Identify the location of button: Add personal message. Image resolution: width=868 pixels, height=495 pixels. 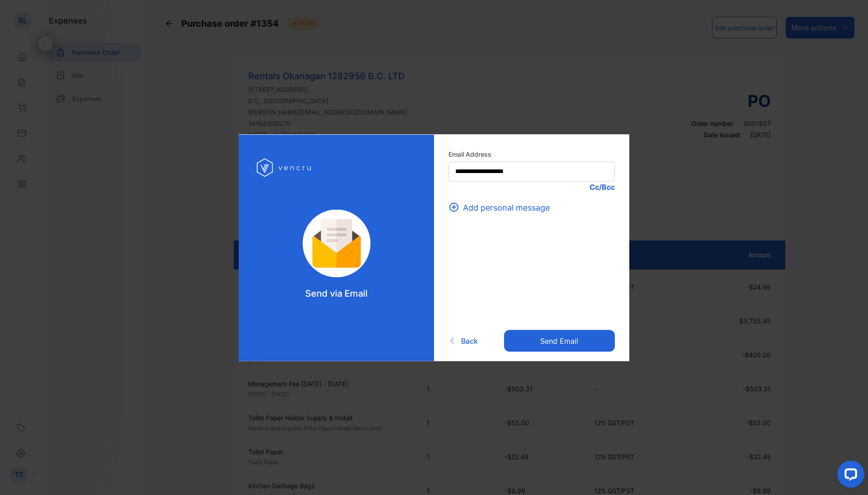
(502, 207).